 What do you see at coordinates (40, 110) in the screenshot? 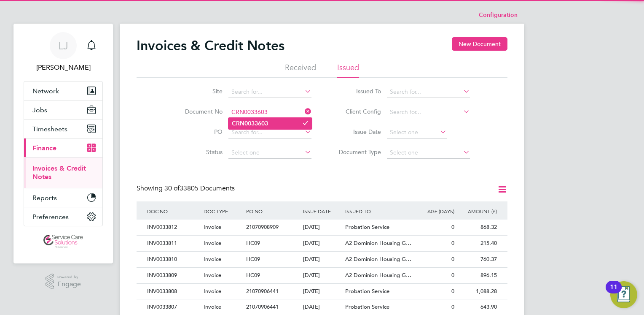
I see `span: Jobs` at bounding box center [40, 110].